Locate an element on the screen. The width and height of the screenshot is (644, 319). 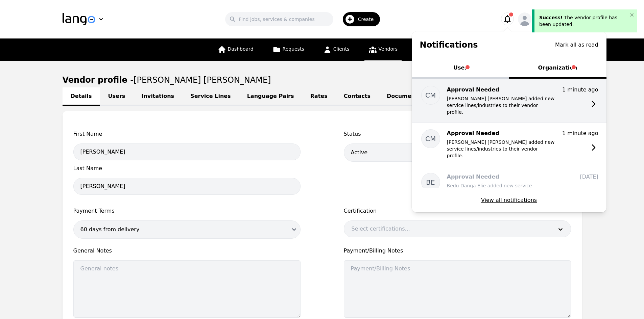
h1: Vendor profile - is located at coordinates (167, 80).